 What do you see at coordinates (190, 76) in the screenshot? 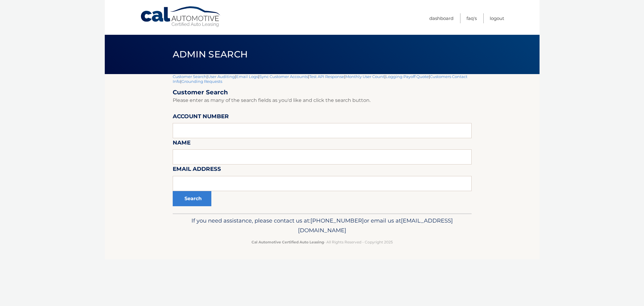
I see `a: Customer Search` at bounding box center [190, 76].